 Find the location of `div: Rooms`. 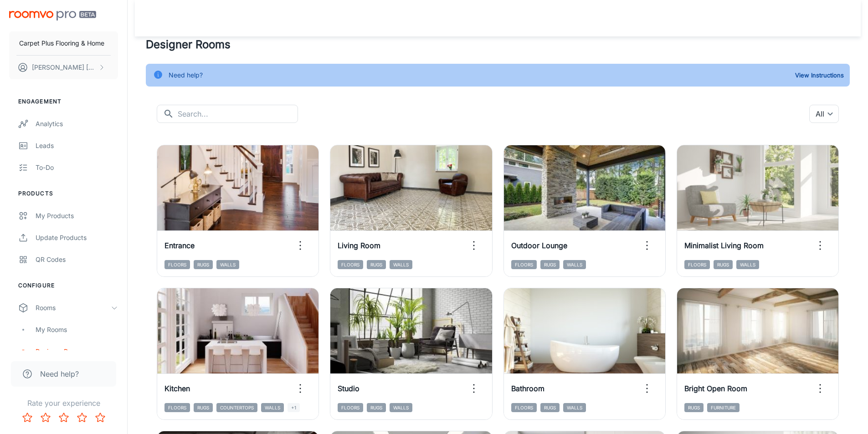

div: Rooms is located at coordinates (73, 308).